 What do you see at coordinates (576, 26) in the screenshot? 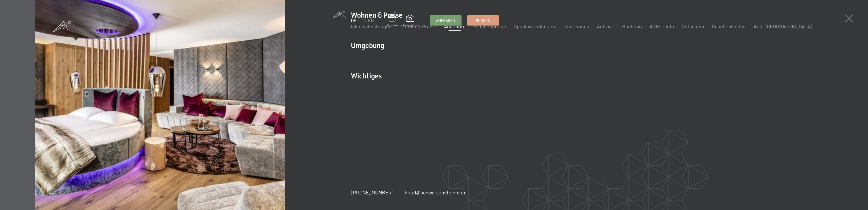
I see `a: Treuebonus` at bounding box center [576, 26].